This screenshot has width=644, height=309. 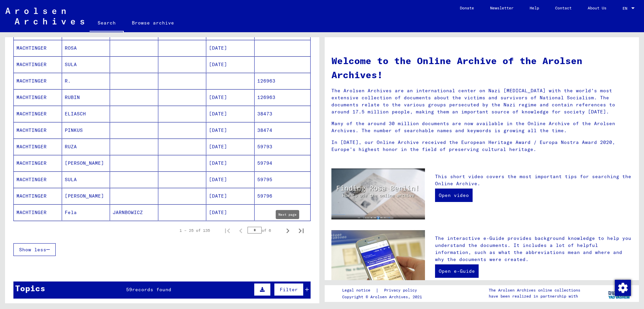 What do you see at coordinates (623, 288) in the screenshot?
I see `img: Change consent` at bounding box center [623, 288].